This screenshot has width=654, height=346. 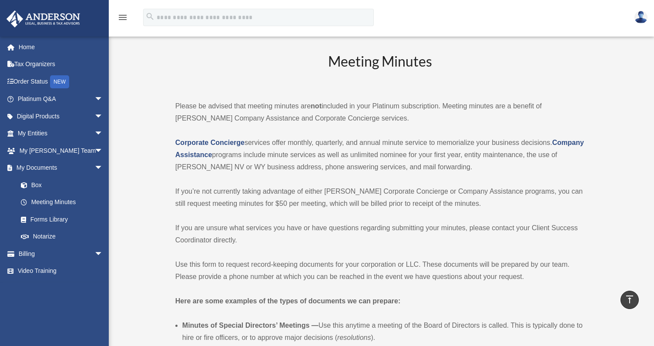 I want to click on div: NEW, so click(x=60, y=82).